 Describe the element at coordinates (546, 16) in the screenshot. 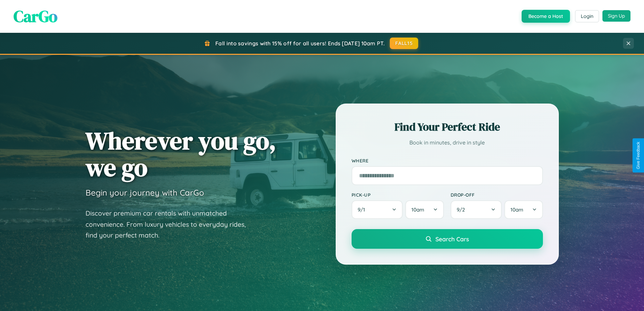

I see `button: Become a Host` at that location.